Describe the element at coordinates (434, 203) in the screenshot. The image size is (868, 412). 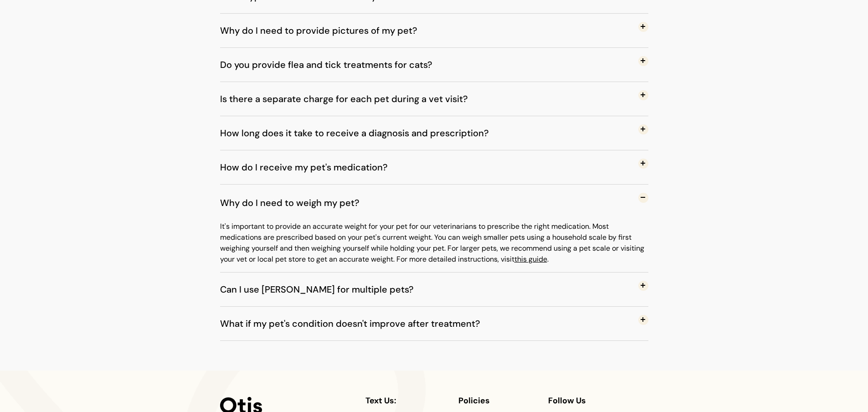
I see `button: Why do I need to weigh my pet?` at that location.